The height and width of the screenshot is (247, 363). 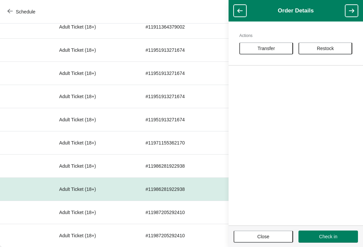 What do you see at coordinates (185, 27) in the screenshot?
I see `td: # 11911364379002` at bounding box center [185, 27].